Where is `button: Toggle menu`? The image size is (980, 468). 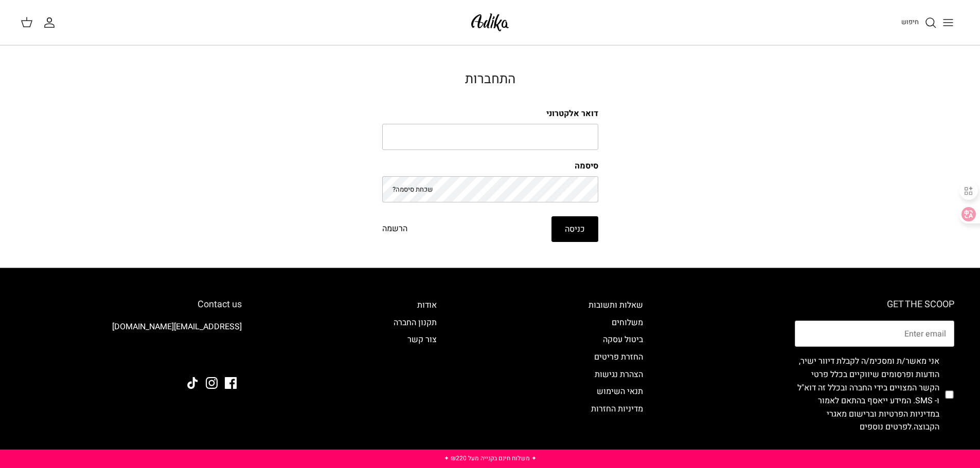 button: Toggle menu is located at coordinates (948, 23).